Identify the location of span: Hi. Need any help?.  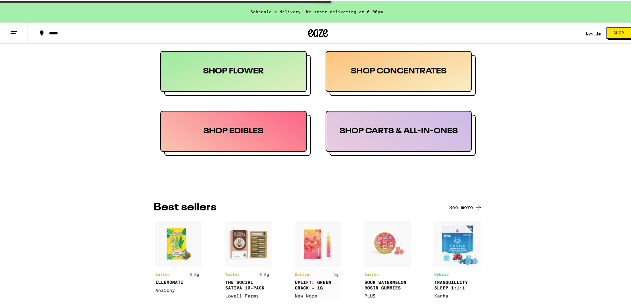
(26, 7).